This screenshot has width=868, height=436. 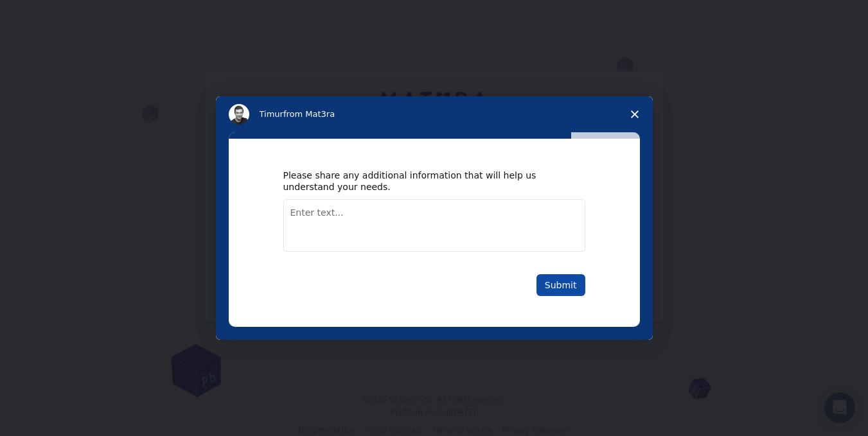 What do you see at coordinates (271, 114) in the screenshot?
I see `span: Timur` at bounding box center [271, 114].